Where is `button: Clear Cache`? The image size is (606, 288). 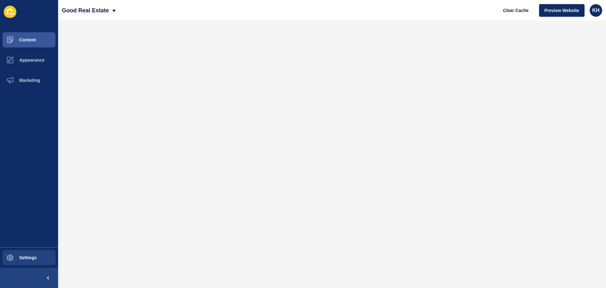 button: Clear Cache is located at coordinates (516, 10).